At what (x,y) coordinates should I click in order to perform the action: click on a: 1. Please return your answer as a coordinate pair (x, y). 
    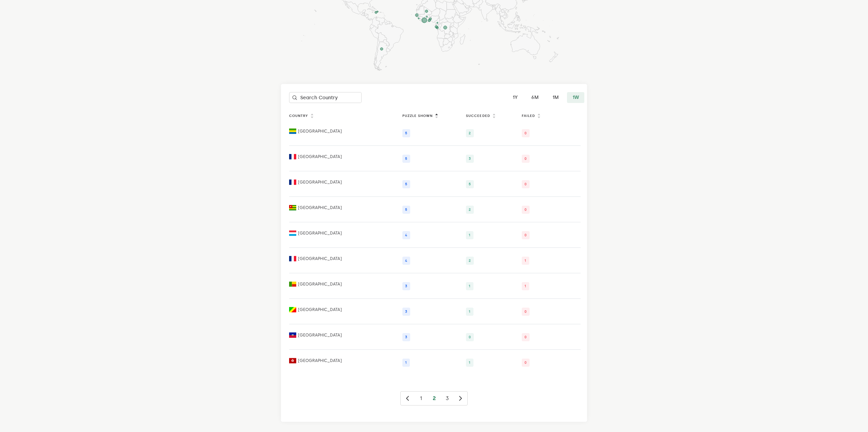
    Looking at the image, I should click on (421, 399).